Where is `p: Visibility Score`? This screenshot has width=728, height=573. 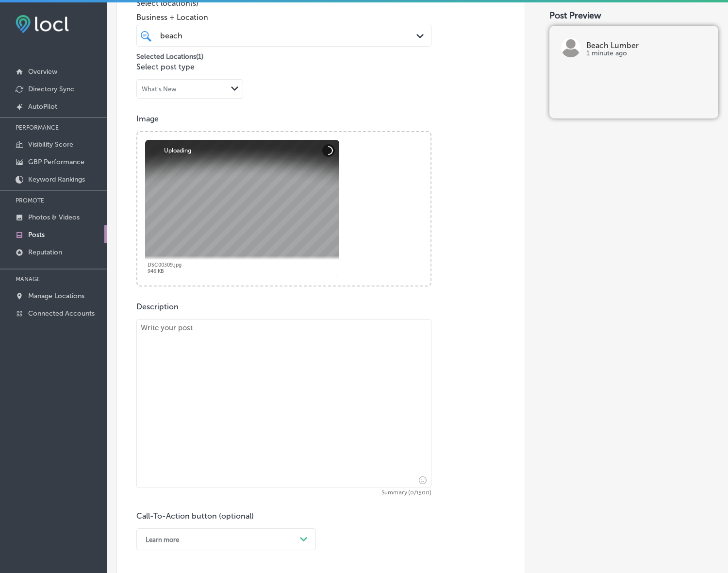
p: Visibility Score is located at coordinates (50, 144).